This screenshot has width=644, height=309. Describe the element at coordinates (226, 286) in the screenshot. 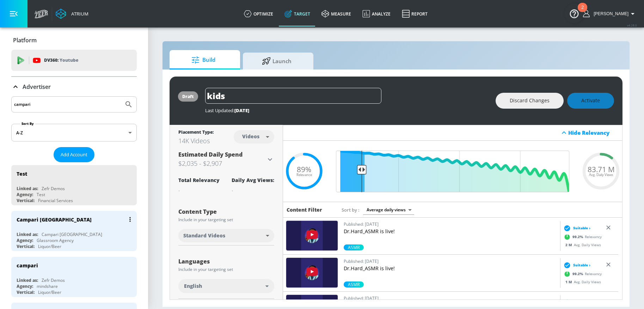

I see `div: English` at that location.